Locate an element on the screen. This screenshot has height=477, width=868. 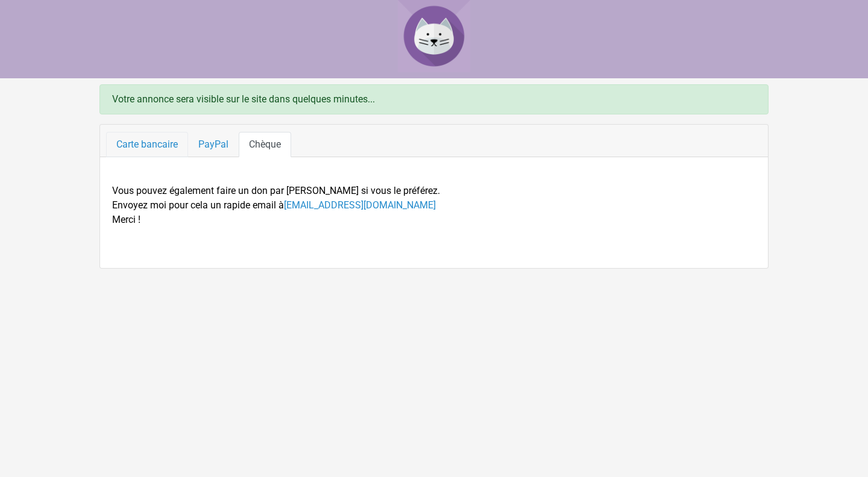
a: PayPal is located at coordinates (213, 145).